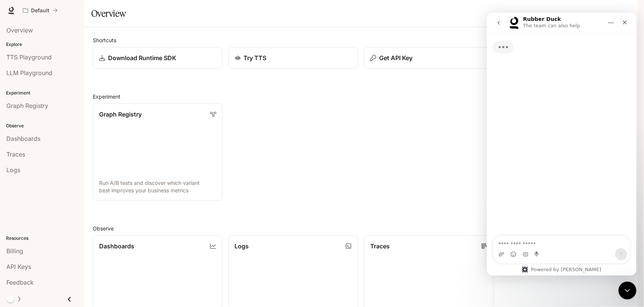 This screenshot has width=644, height=307. I want to click on p: The team can also help, so click(65, 13).